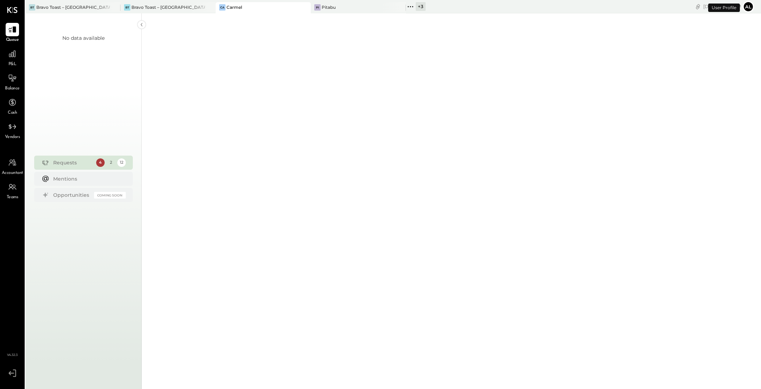 This screenshot has width=761, height=389. I want to click on div: No data available, so click(83, 38).